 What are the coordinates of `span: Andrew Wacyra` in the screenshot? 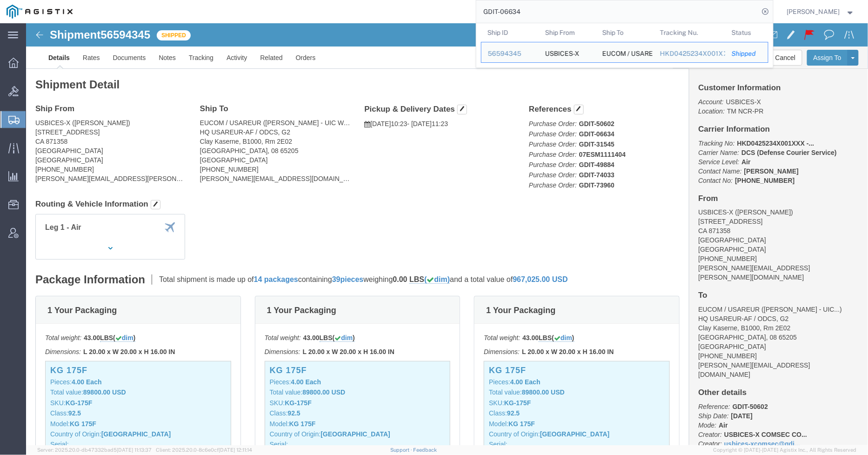 It's located at (814, 11).